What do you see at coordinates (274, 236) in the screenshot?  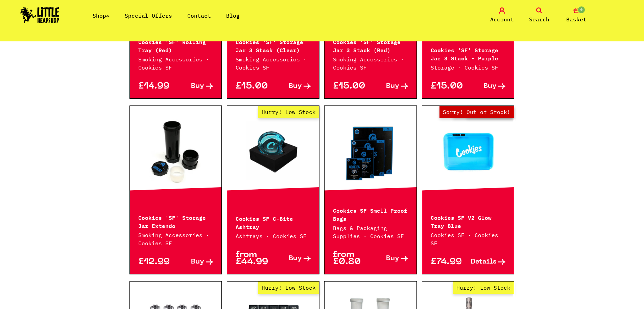 I see `p: Ashtrays · Cookies SF` at bounding box center [274, 236].